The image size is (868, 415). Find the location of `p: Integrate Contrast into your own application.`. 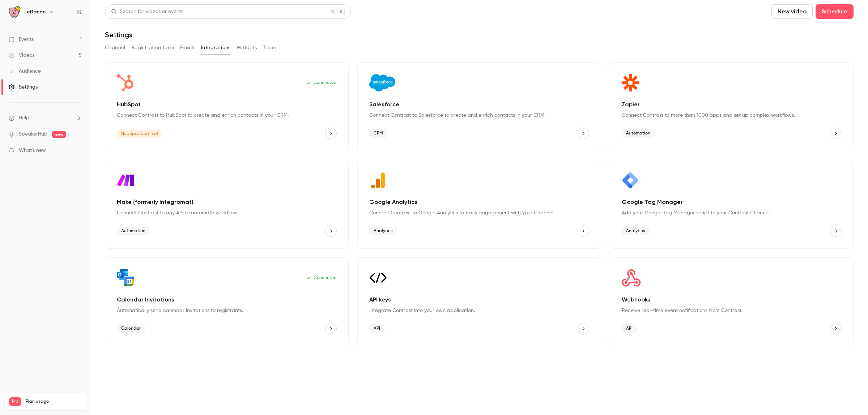

p: Integrate Contrast into your own application. is located at coordinates (479, 311).